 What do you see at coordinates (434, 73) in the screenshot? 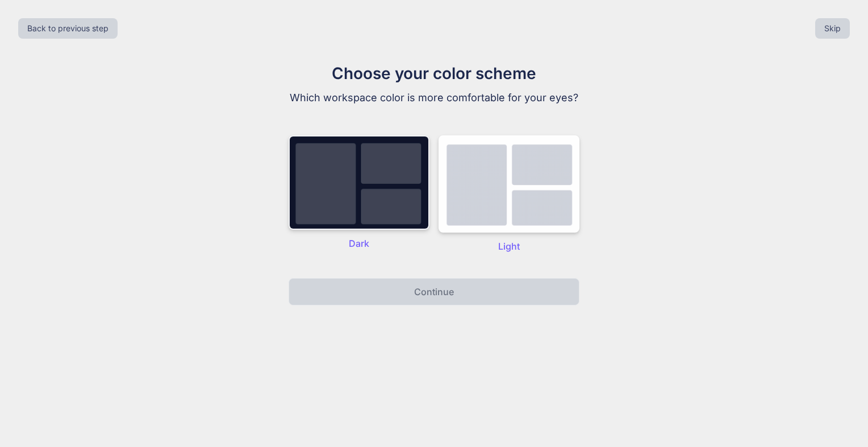
I see `h1: Choose your color scheme` at bounding box center [434, 73].